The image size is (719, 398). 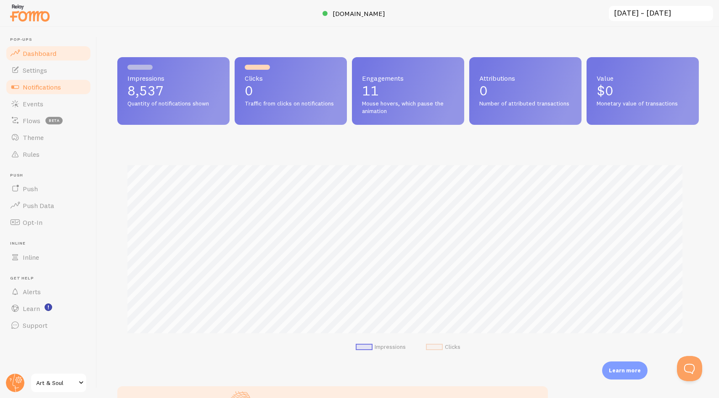 I want to click on p: 8,537, so click(x=173, y=91).